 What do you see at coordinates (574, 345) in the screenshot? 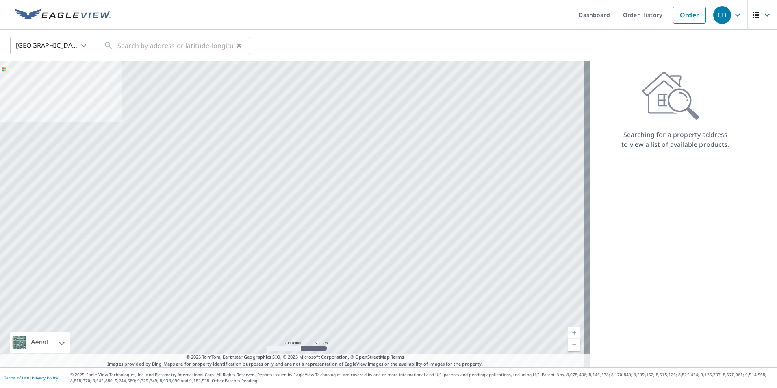
I see `a: Current Level 5, Zoom Out` at bounding box center [574, 345].